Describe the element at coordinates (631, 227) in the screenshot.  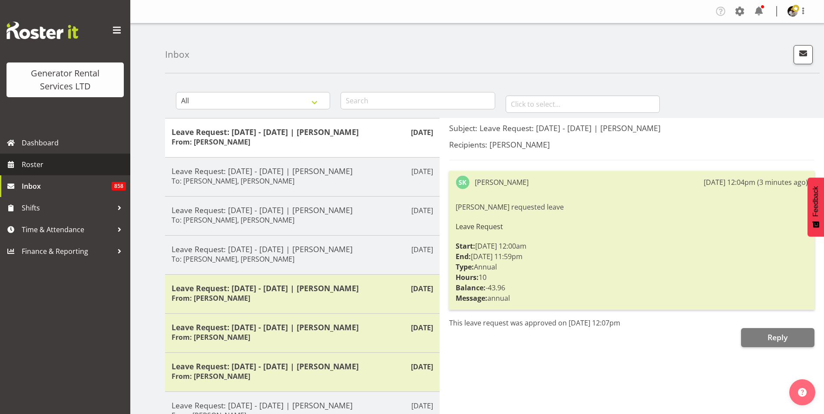
I see `h6: Leave Request` at that location.